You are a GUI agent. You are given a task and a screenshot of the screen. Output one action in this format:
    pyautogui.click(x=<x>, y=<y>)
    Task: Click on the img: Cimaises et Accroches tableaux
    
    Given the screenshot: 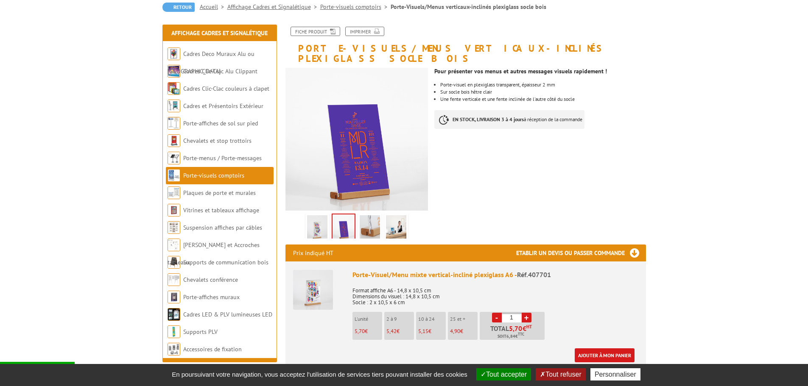 What is the action you would take?
    pyautogui.click(x=174, y=245)
    